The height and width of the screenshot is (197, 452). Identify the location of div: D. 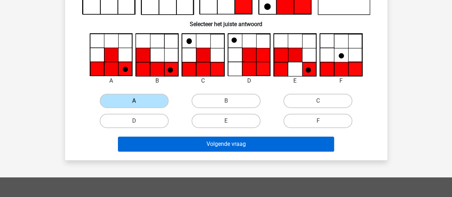
(249, 81).